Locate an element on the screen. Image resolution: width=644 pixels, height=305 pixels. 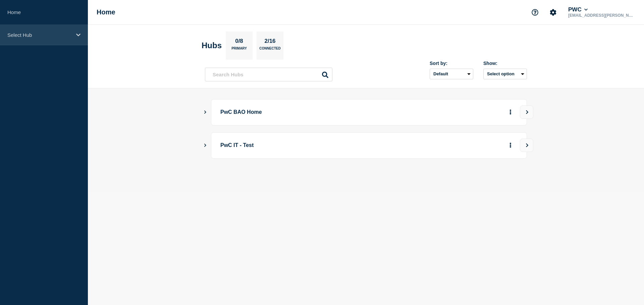
button: Account settings is located at coordinates (553, 12).